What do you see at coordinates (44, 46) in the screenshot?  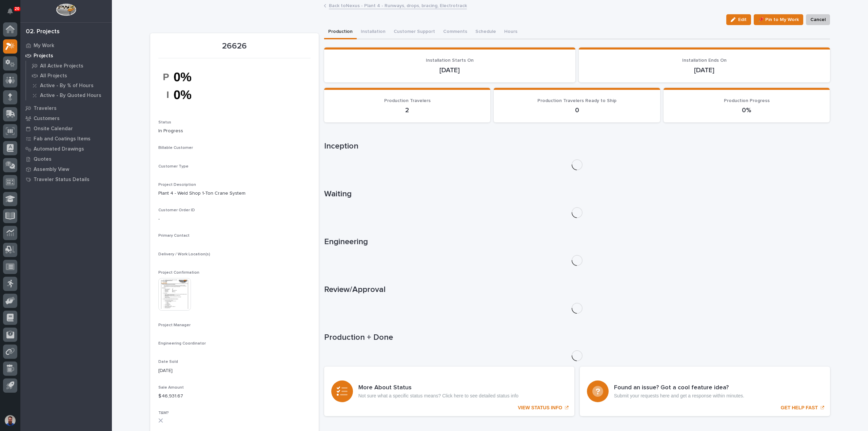 I see `p: My Work` at bounding box center [44, 46].